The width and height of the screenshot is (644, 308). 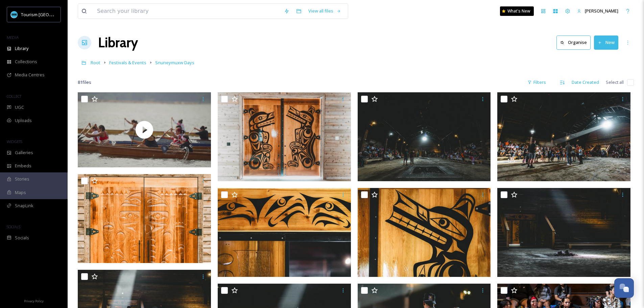 What do you see at coordinates (575, 42) in the screenshot?
I see `a: Organise` at bounding box center [575, 42].